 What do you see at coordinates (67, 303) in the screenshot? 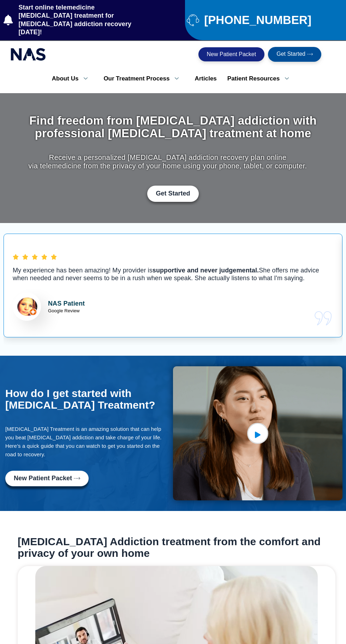
I see `strong: NAS Patient` at bounding box center [67, 303].